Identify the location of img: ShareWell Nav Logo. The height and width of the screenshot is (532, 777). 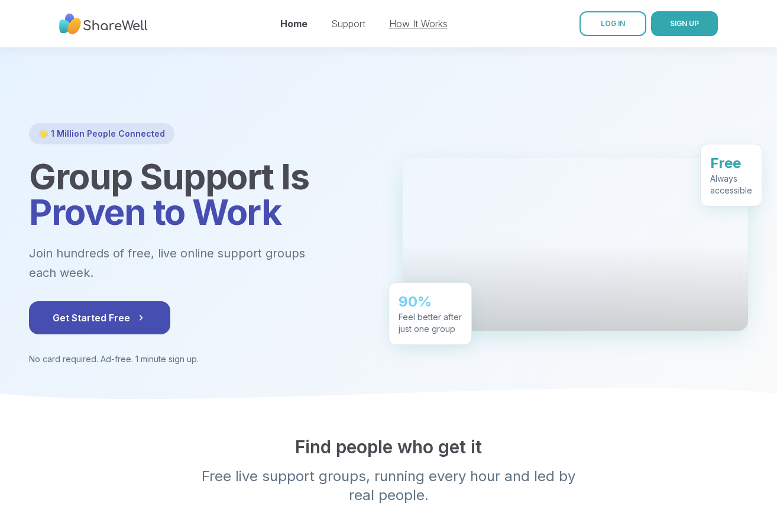
(104, 24).